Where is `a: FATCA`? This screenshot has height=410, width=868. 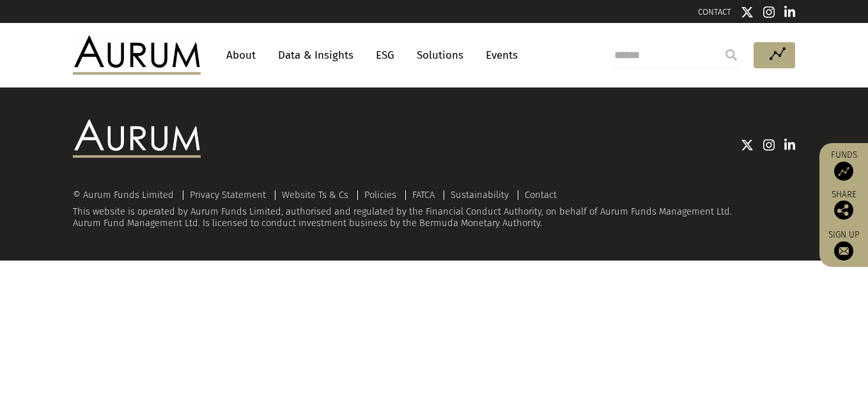 a: FATCA is located at coordinates (423, 195).